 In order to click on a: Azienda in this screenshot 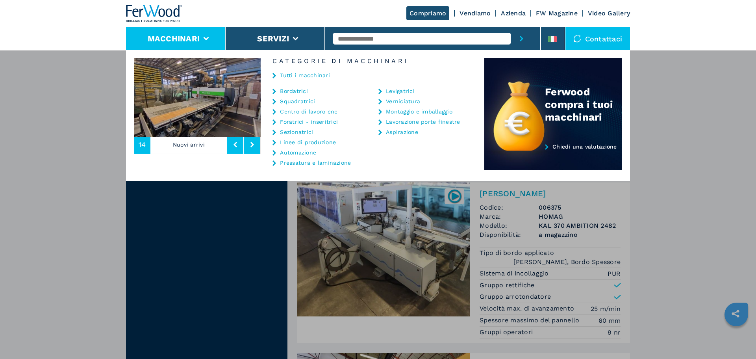, I will do `click(513, 13)`.